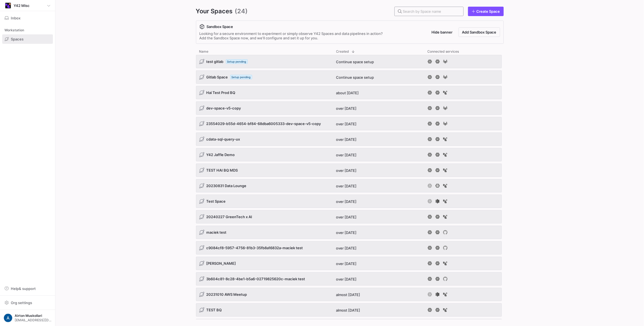 The width and height of the screenshot is (644, 326). I want to click on button: Hide banner, so click(442, 32).